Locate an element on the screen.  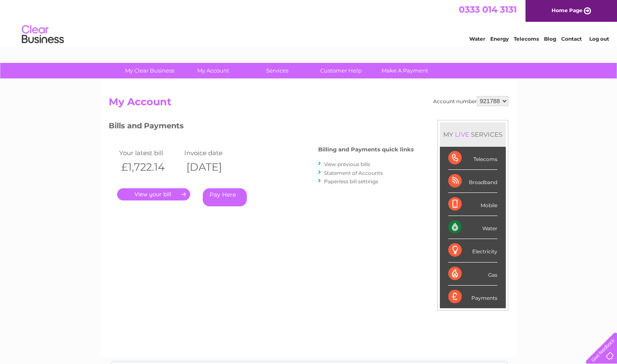
td: Your latest bill is located at coordinates (149, 153).